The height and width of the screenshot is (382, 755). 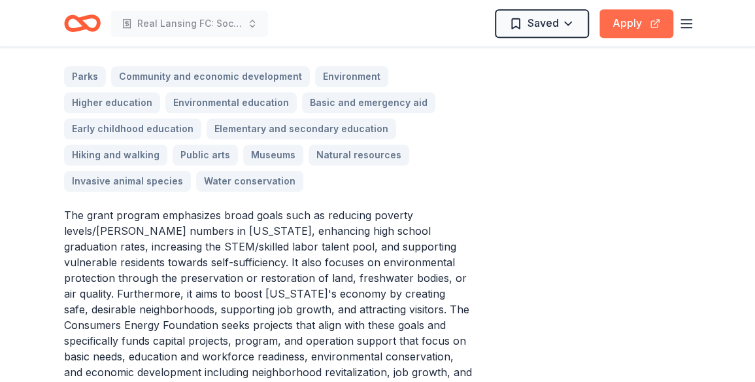 I want to click on span: Saved, so click(x=543, y=23).